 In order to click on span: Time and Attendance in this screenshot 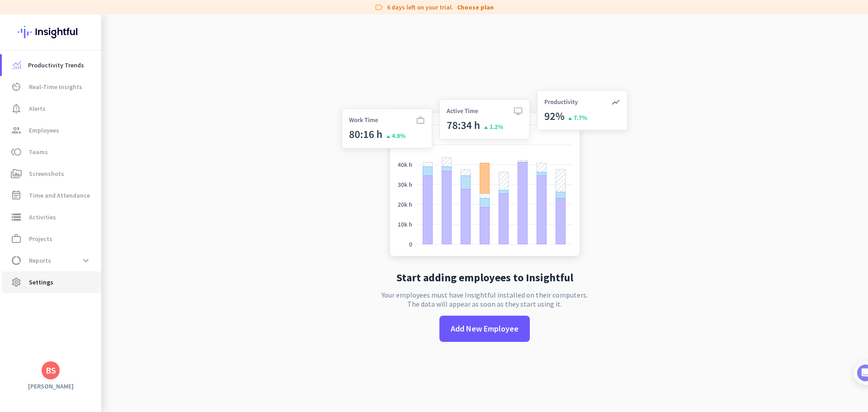, I will do `click(59, 195)`.